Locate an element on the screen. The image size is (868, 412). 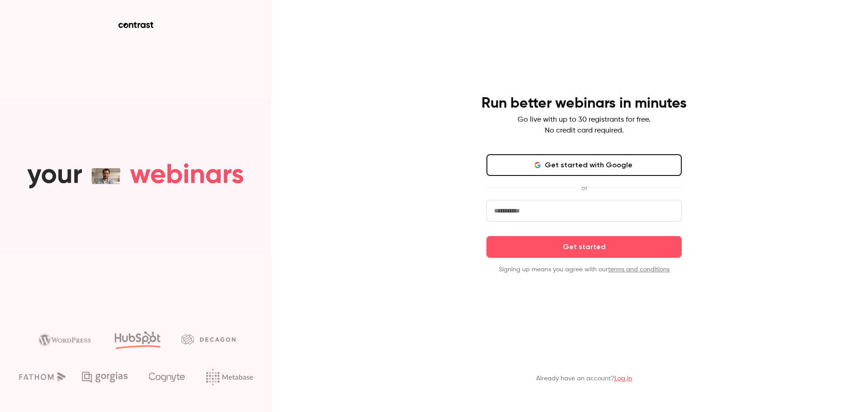
span: or is located at coordinates (584, 188).